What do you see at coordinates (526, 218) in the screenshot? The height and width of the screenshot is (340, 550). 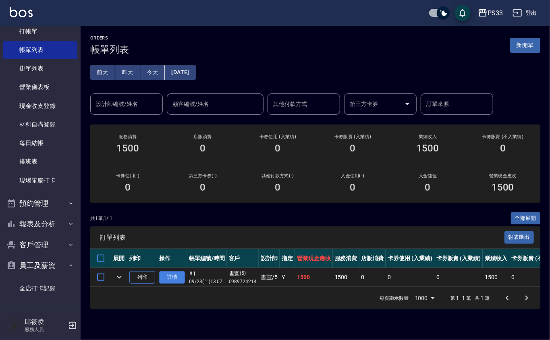 I see `button: 全部展開` at bounding box center [526, 218].